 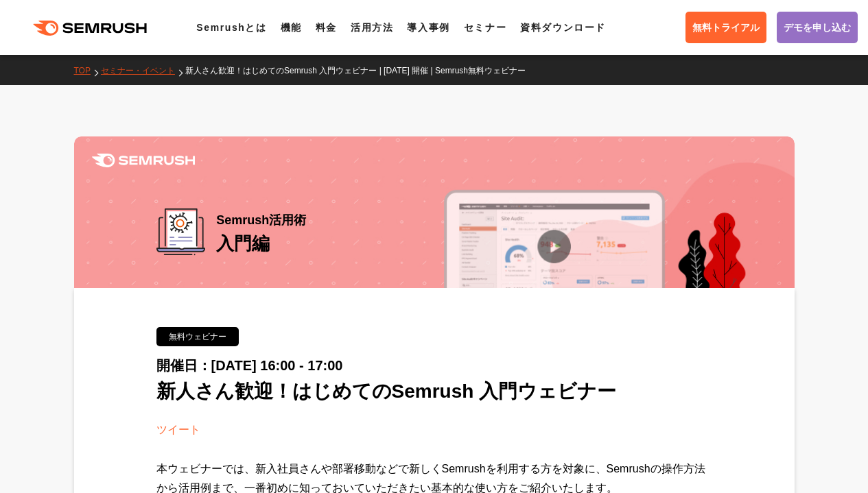 What do you see at coordinates (326, 27) in the screenshot?
I see `a: 料金` at bounding box center [326, 27].